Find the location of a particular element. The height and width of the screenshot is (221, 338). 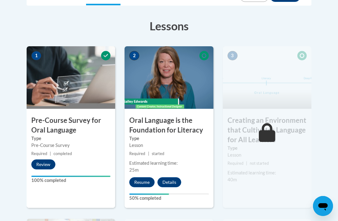

h3: Pre-Course Survey for Oral Language is located at coordinates (71, 126).